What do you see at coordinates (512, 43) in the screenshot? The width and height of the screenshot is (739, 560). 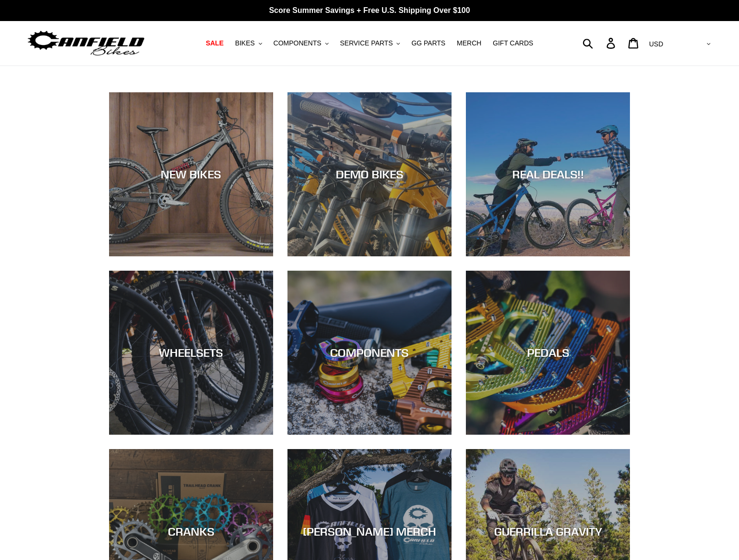 I see `a: GIFT CARDS` at bounding box center [512, 43].